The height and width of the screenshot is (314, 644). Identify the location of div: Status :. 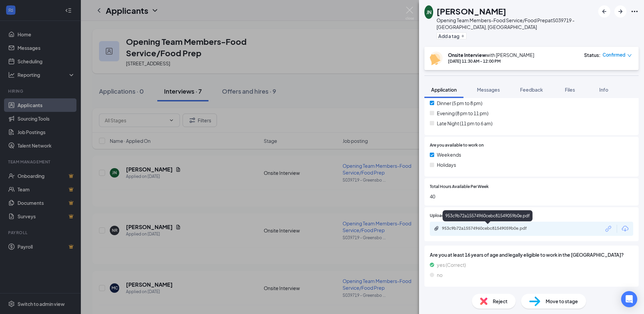
(592, 55).